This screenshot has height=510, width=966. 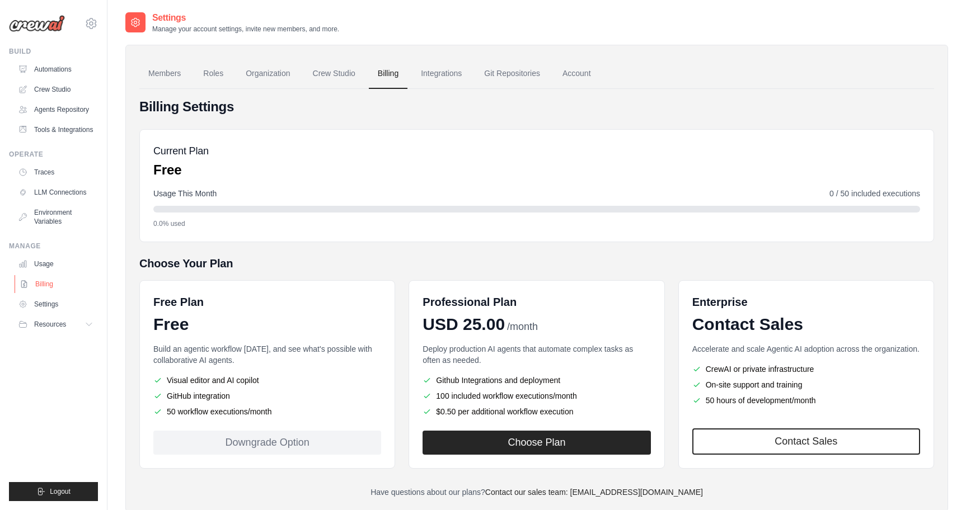 I want to click on p: Have questions about our plans?, so click(x=537, y=493).